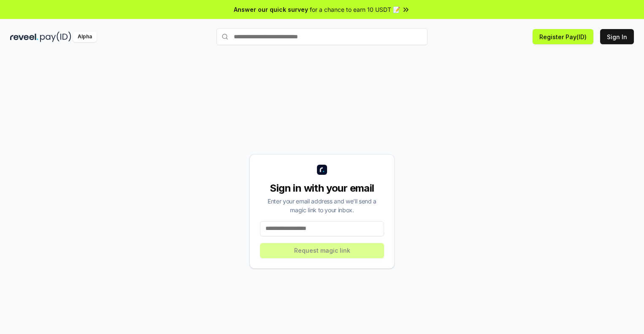 The height and width of the screenshot is (334, 644). I want to click on button: Sign In, so click(617, 37).